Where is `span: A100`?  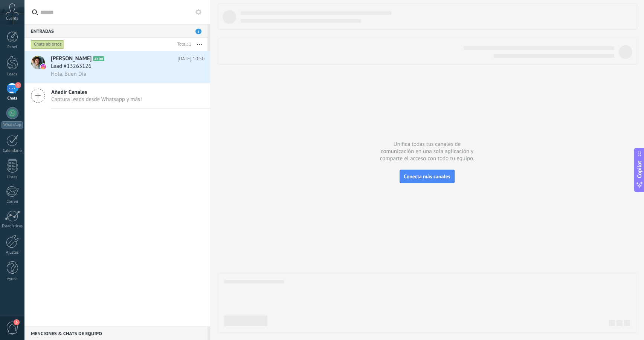 span: A100 is located at coordinates (98, 59).